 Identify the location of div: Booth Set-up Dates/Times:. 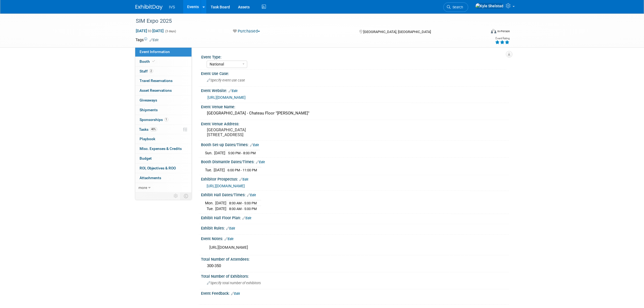
(355, 144).